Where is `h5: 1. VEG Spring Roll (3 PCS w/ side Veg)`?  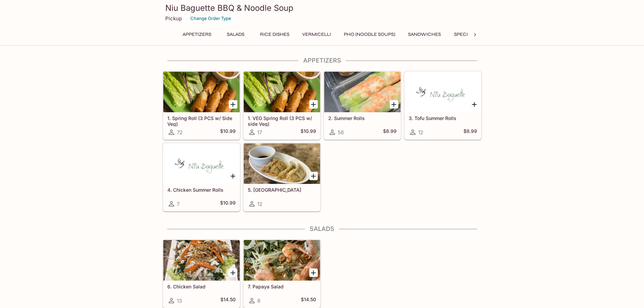 h5: 1. VEG Spring Roll (3 PCS w/ side Veg) is located at coordinates (282, 121).